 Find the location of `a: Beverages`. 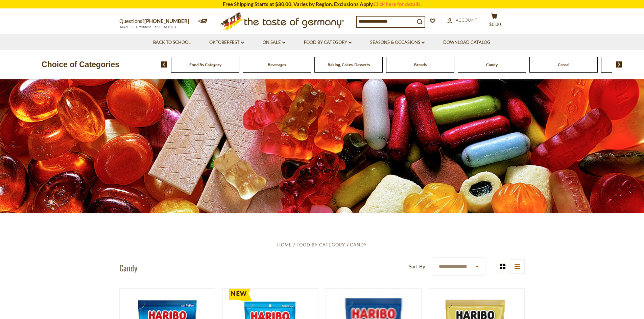

a: Beverages is located at coordinates (277, 64).